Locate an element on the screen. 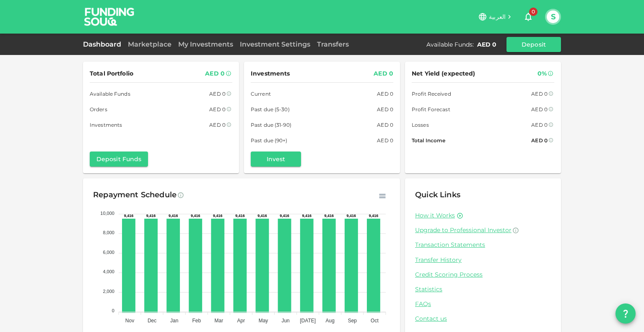  tspan: 8,000 is located at coordinates (109, 233).